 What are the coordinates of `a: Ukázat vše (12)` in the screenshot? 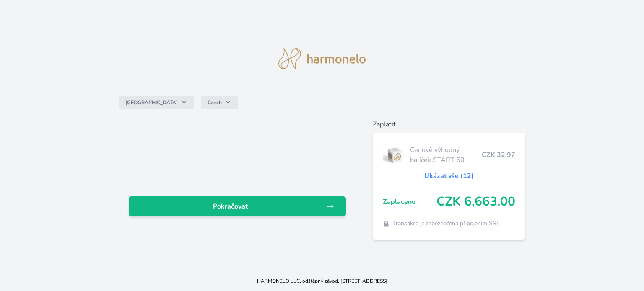 It's located at (449, 176).